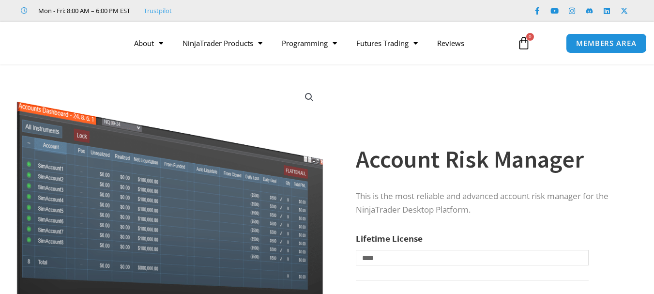 The height and width of the screenshot is (294, 654). I want to click on h1: Account Risk Manager, so click(493, 159).